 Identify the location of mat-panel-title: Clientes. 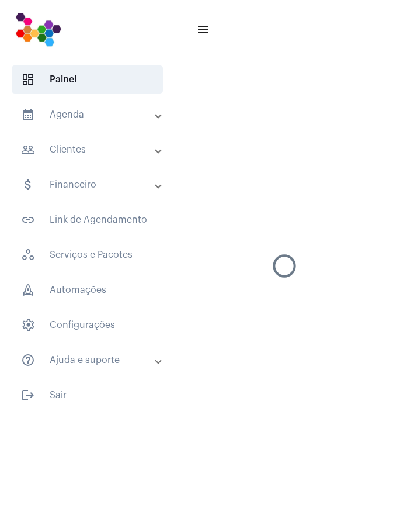
(88, 150).